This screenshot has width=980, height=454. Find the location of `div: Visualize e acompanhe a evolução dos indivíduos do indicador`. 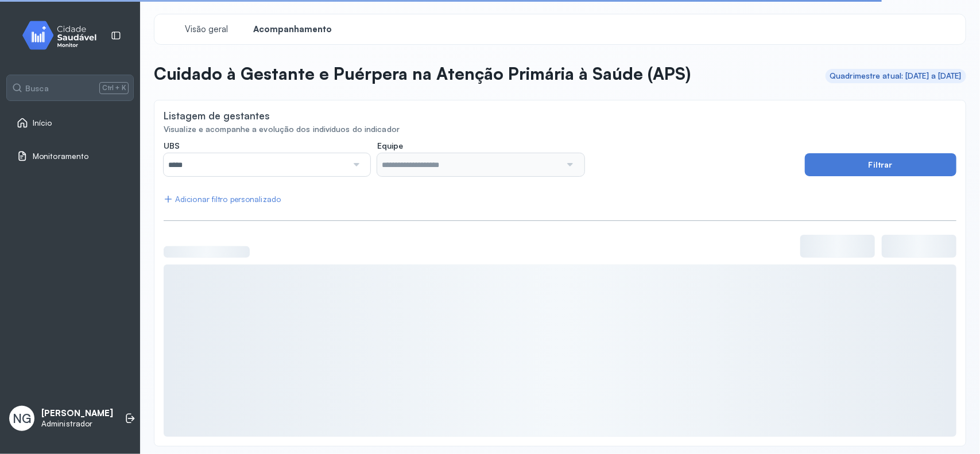

div: Visualize e acompanhe a evolução dos indivíduos do indicador is located at coordinates (560, 129).